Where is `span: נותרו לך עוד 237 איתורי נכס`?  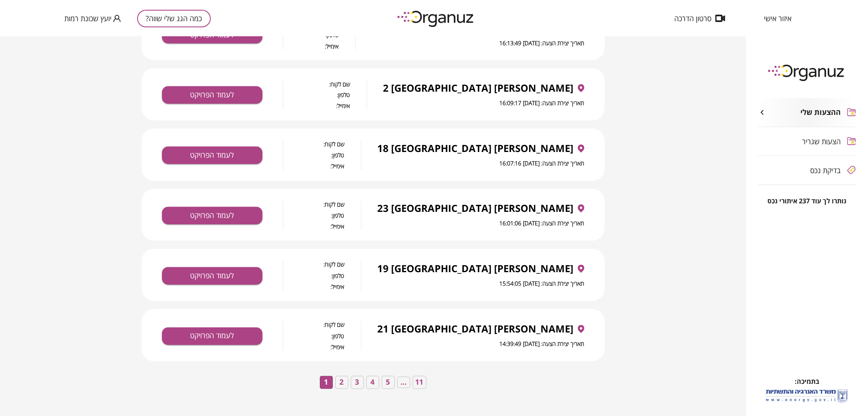 span: נותרו לך עוד 237 איתורי נכס is located at coordinates (807, 201).